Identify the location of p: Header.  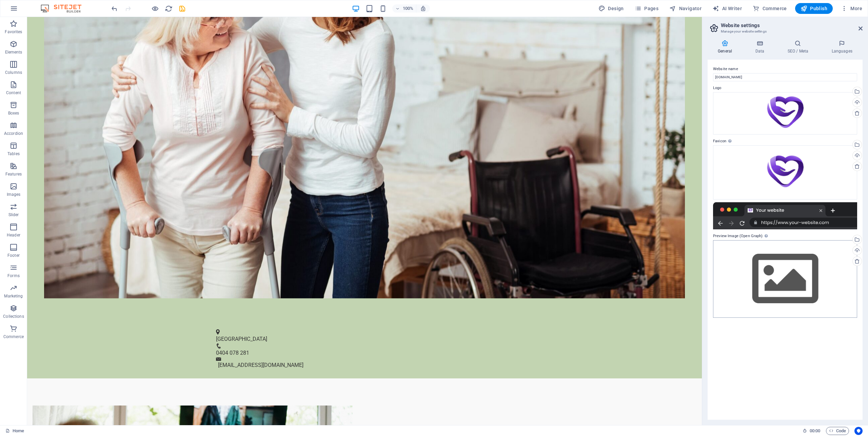
(14, 235).